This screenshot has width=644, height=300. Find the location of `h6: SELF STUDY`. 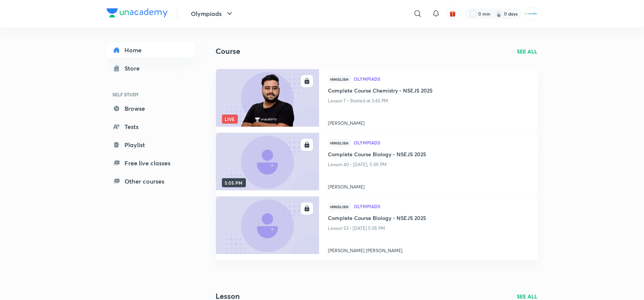

h6: SELF STUDY is located at coordinates (151, 95).